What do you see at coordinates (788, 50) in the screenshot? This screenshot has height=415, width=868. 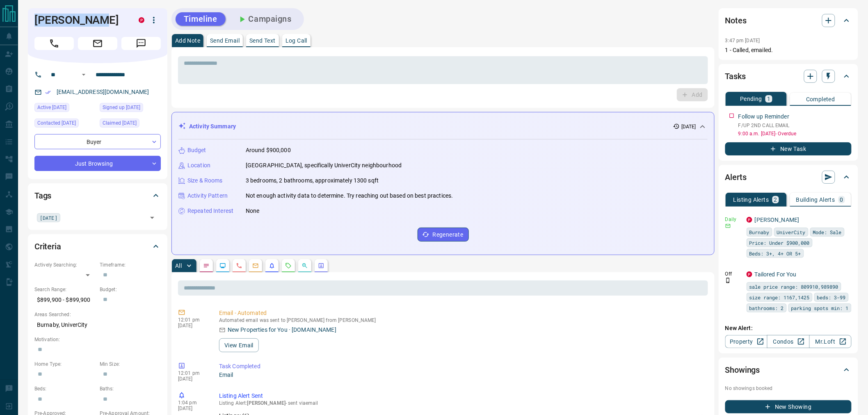 I see `p: 1 - Called, emailed.` at bounding box center [788, 50].